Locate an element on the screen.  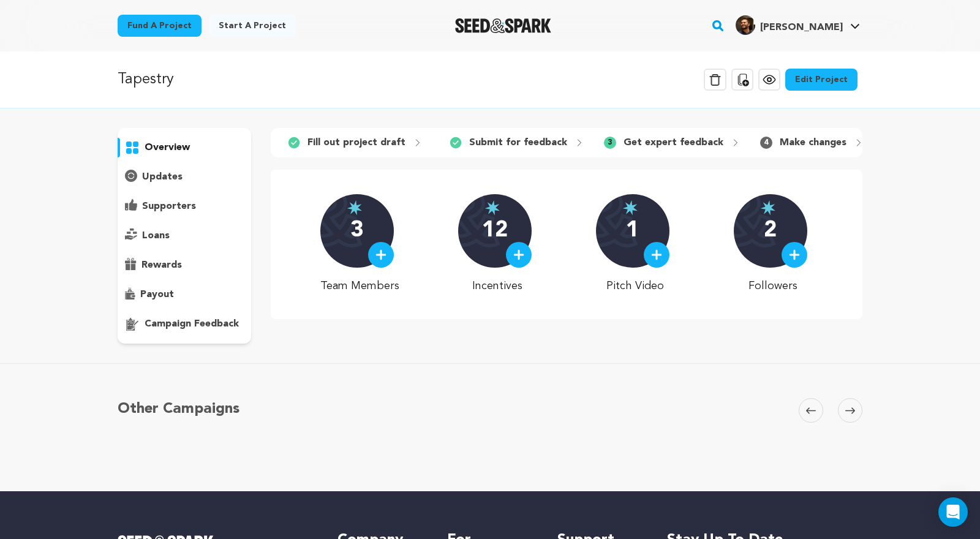
p: Pitch Video is located at coordinates (635, 286).